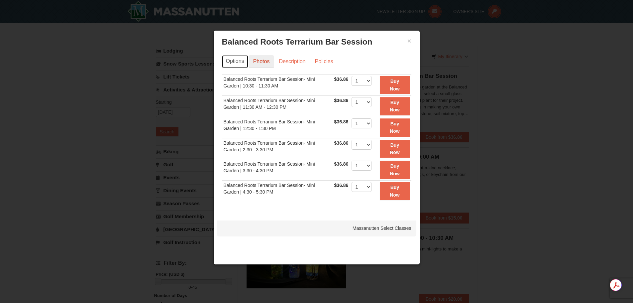  Describe the element at coordinates (277, 170) in the screenshot. I see `td: Balanced Roots Terrarium Bar Session- Mini Garden | 3:30 - 4:30 PM` at that location.